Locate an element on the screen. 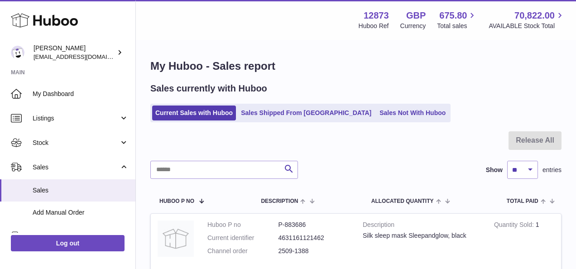  a: Current Sales with Huboo is located at coordinates (194, 113).